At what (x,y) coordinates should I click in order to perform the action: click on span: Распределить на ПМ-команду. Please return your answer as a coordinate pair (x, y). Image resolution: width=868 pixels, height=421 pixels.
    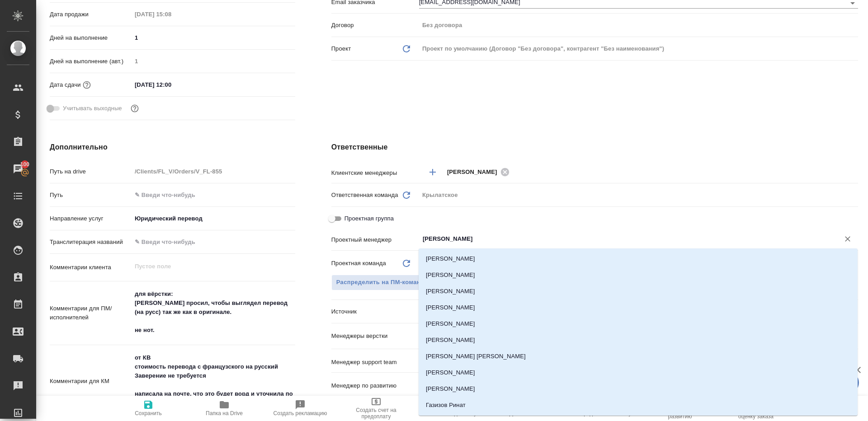
    Looking at the image, I should click on (382, 283).